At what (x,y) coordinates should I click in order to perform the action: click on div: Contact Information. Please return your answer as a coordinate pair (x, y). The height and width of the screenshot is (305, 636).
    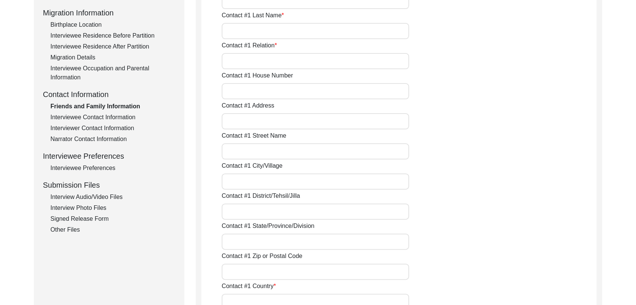
    Looking at the image, I should click on (109, 95).